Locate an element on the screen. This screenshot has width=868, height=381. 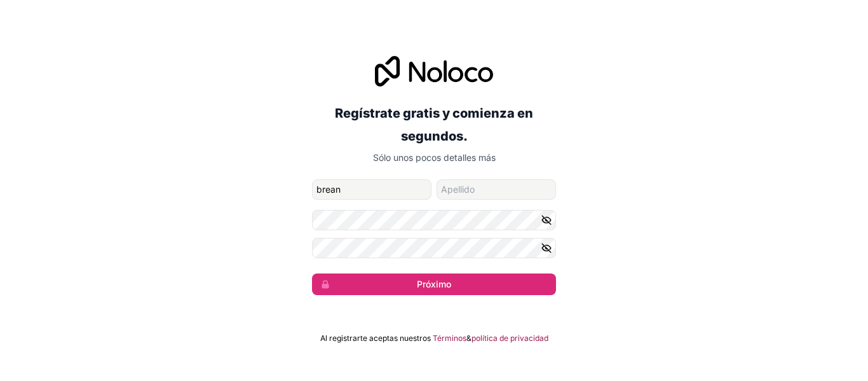
font: Próximo is located at coordinates (434, 284).